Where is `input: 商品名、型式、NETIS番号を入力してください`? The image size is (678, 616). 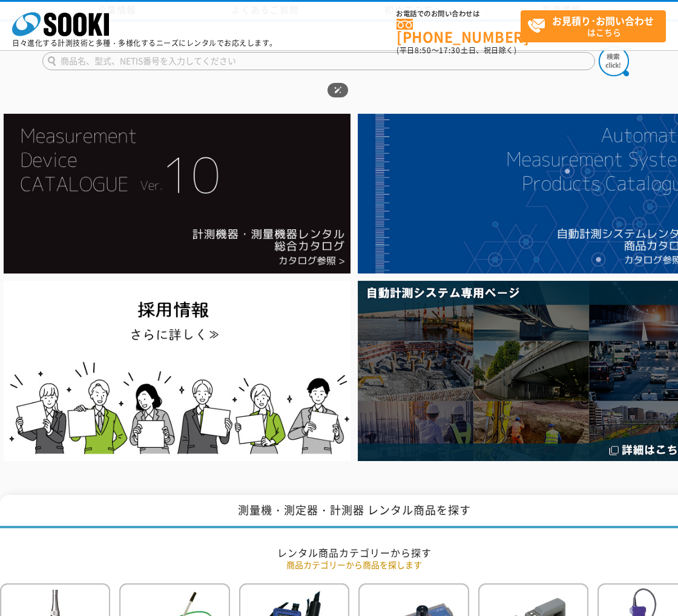
input: 商品名、型式、NETIS番号を入力してください is located at coordinates (319, 61).